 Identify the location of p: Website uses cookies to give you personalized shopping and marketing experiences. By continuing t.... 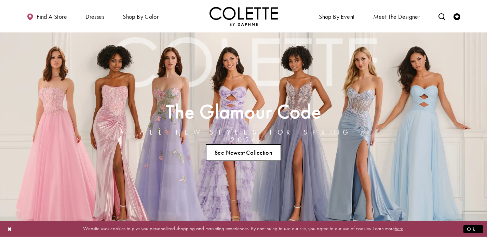
(243, 229).